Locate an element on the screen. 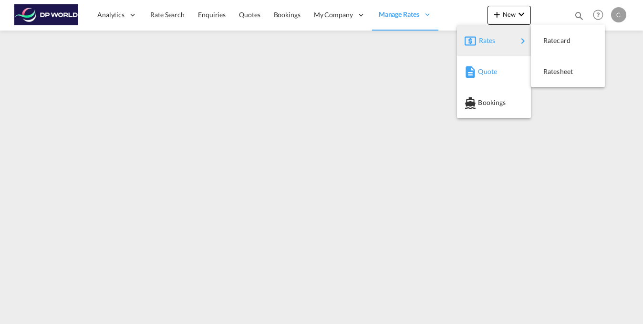 This screenshot has height=324, width=643. div: Quote is located at coordinates (494, 72).